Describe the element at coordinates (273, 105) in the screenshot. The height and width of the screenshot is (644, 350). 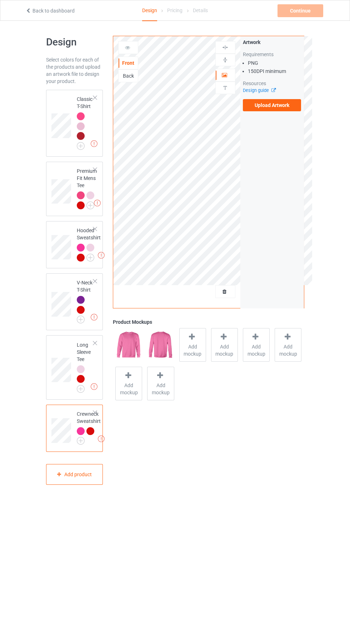
I see `label: Upload Artwork` at that location.